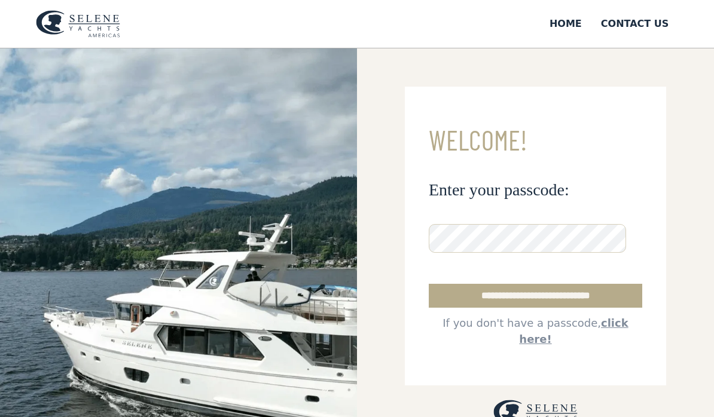 This screenshot has width=714, height=417. What do you see at coordinates (574, 331) in the screenshot?
I see `a: click here!` at bounding box center [574, 331].